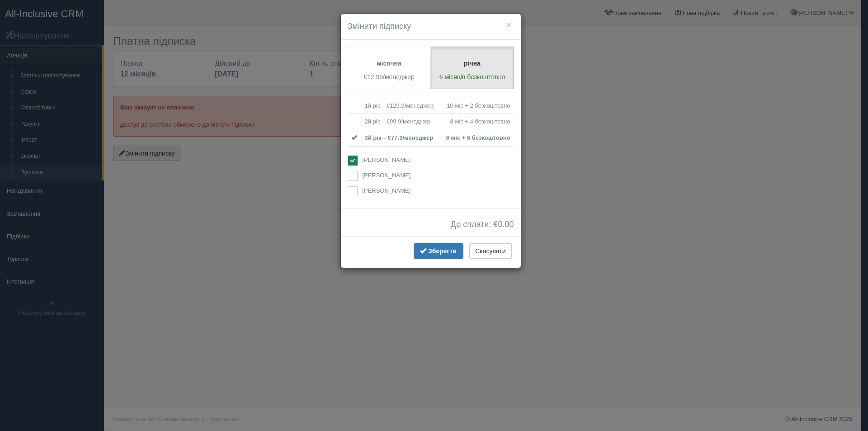  What do you see at coordinates (389, 64) in the screenshot?
I see `p: місячна` at bounding box center [389, 64].